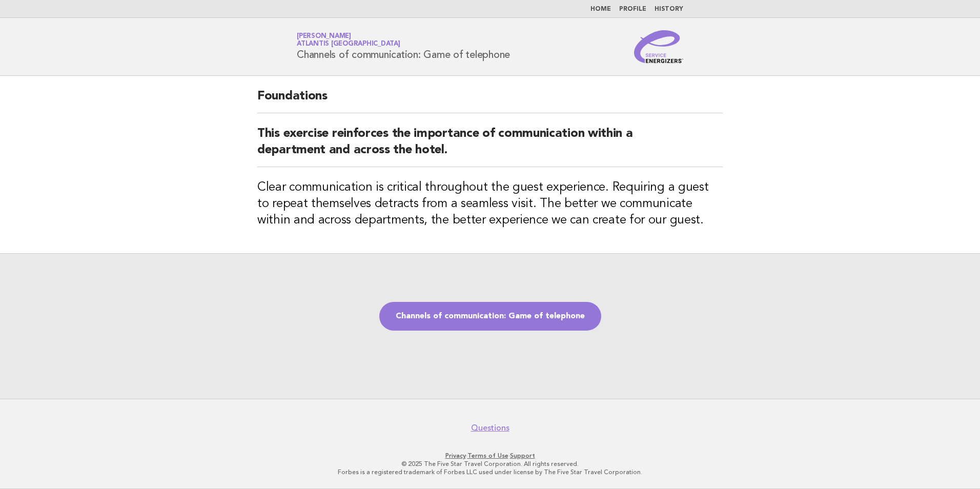  I want to click on p: © 2025 The Five Star Travel Corporation. All rights reserved., so click(490, 464).